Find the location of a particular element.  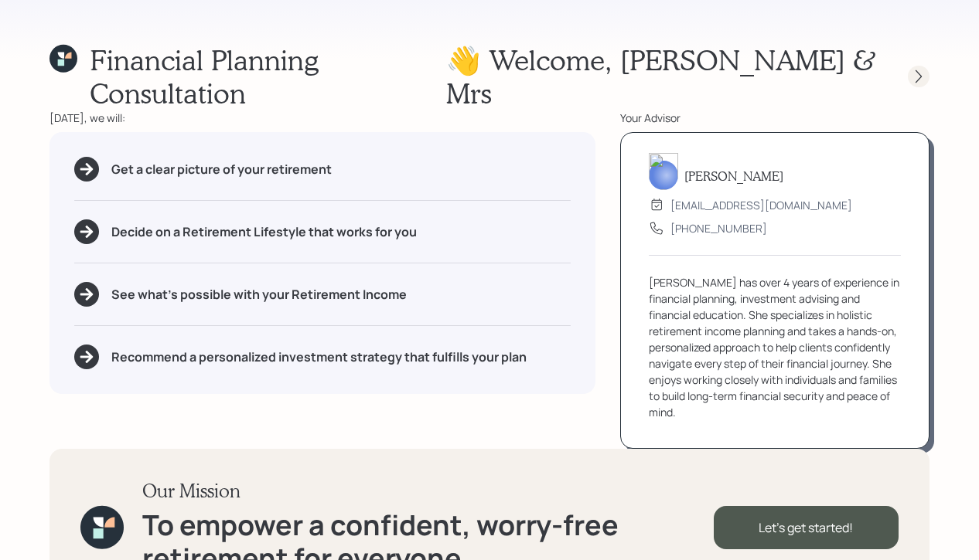

h5: Get a clear picture of your retirement is located at coordinates (221, 170).